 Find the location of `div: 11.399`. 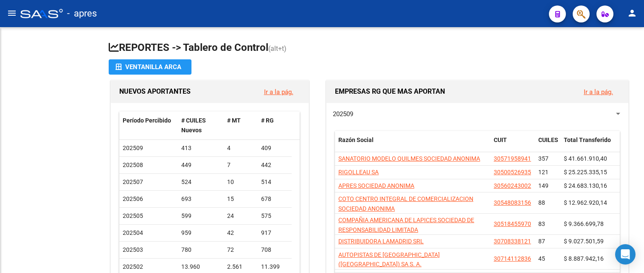

div: 11.399 is located at coordinates (275, 267).